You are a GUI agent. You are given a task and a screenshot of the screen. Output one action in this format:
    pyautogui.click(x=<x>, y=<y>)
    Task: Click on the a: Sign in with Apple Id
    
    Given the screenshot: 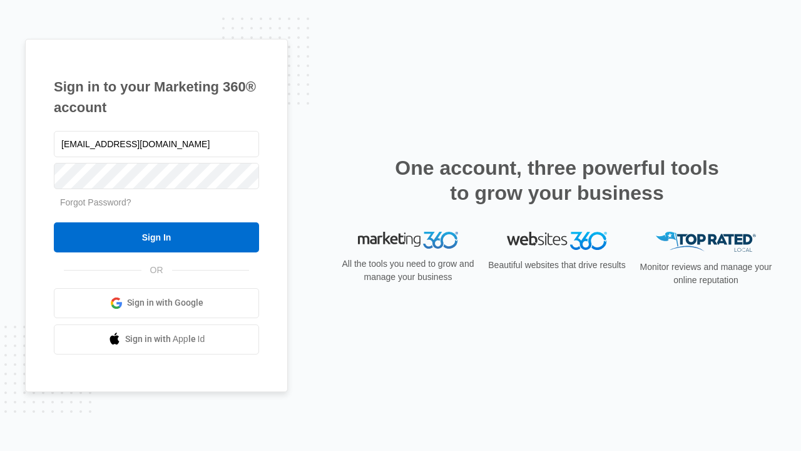 What is the action you would take?
    pyautogui.click(x=156, y=339)
    